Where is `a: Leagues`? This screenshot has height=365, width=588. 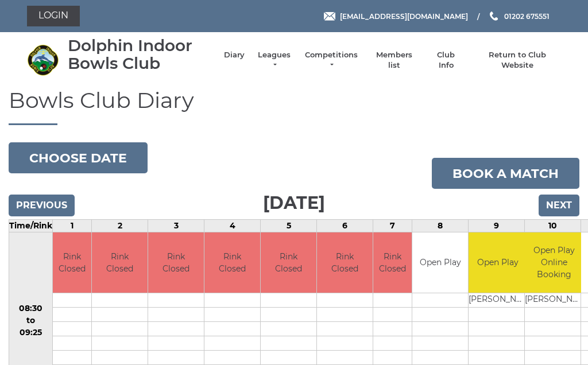 a: Leagues is located at coordinates (274, 60).